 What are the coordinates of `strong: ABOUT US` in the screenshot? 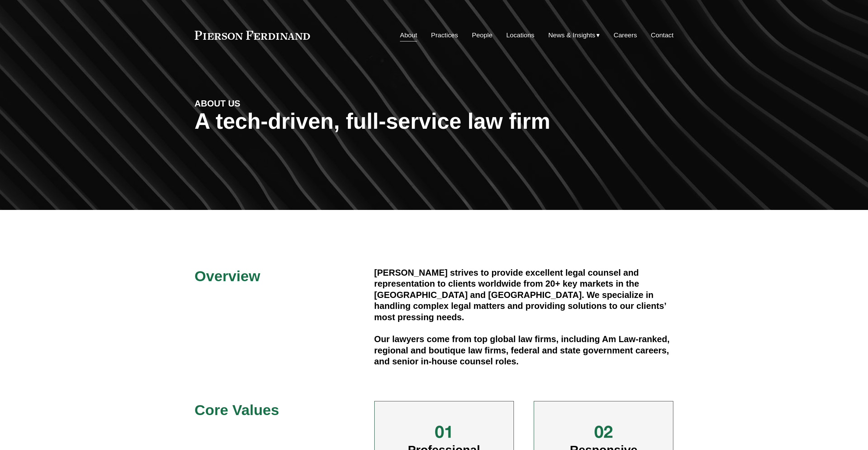 It's located at (218, 104).